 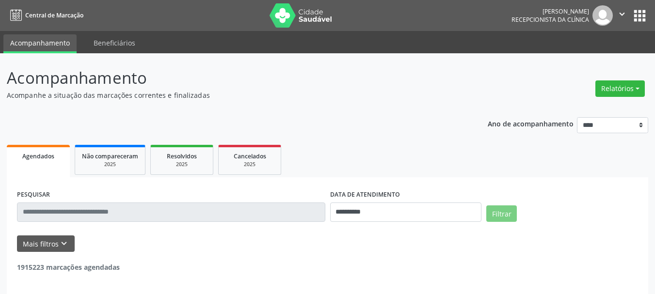 What do you see at coordinates (603, 16) in the screenshot?
I see `img: img` at bounding box center [603, 16].